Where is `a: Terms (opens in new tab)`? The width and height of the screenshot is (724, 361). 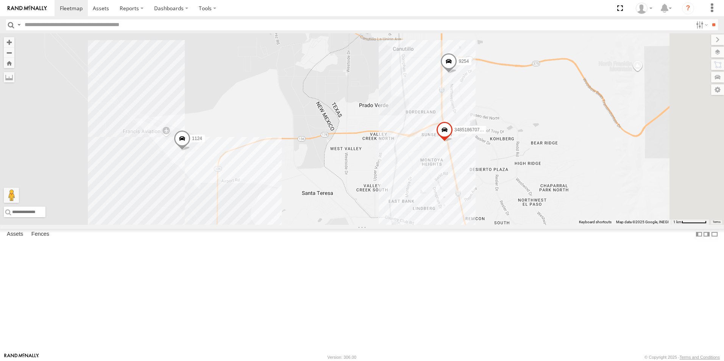
a: Terms (opens in new tab) is located at coordinates (716, 222).